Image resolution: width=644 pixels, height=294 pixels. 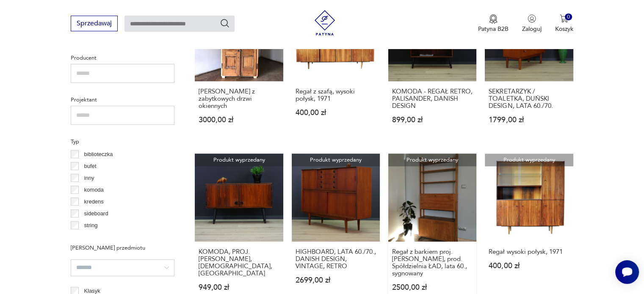 What do you see at coordinates (94, 23) in the screenshot?
I see `button: Sprzedawaj` at bounding box center [94, 23].